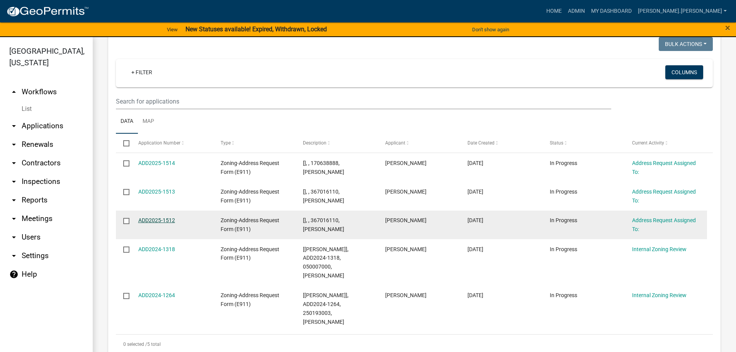  Describe the element at coordinates (171, 143) in the screenshot. I see `datatable-header-cell: Application Number` at that location.